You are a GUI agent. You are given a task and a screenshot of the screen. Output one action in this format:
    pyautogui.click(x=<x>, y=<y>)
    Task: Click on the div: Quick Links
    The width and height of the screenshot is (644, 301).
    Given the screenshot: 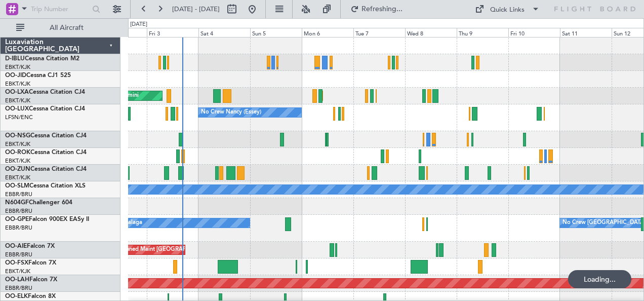 What is the action you would take?
    pyautogui.click(x=507, y=10)
    